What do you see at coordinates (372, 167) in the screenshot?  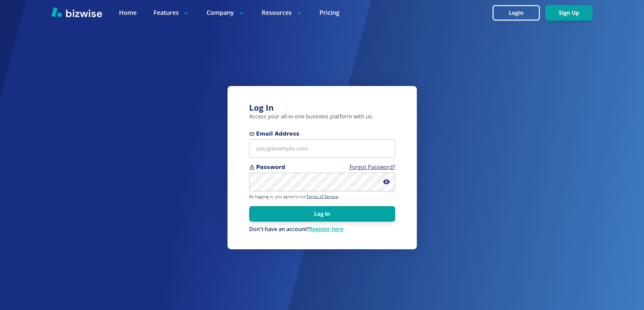 I see `a: Forgot Password?` at bounding box center [372, 167].